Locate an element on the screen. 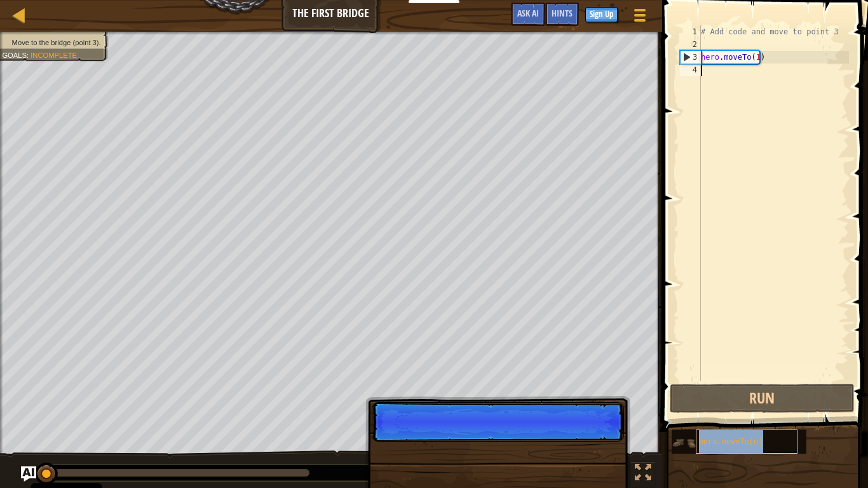  span: hero.moveTo(n) is located at coordinates (731, 442).